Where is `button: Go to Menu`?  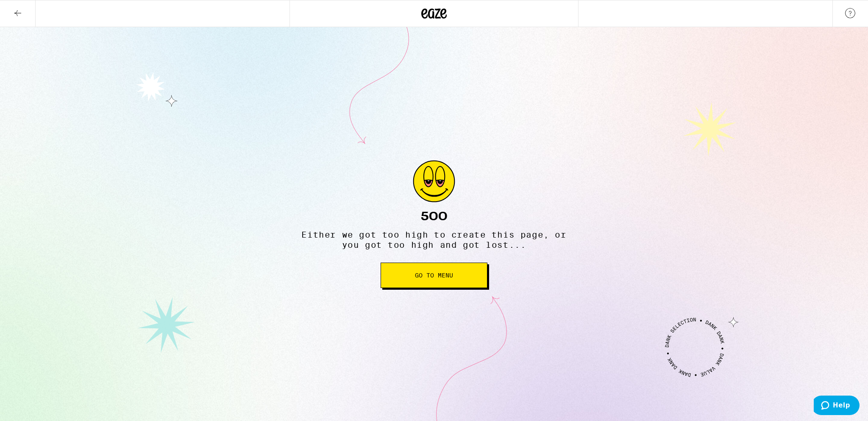 button: Go to Menu is located at coordinates (434, 275).